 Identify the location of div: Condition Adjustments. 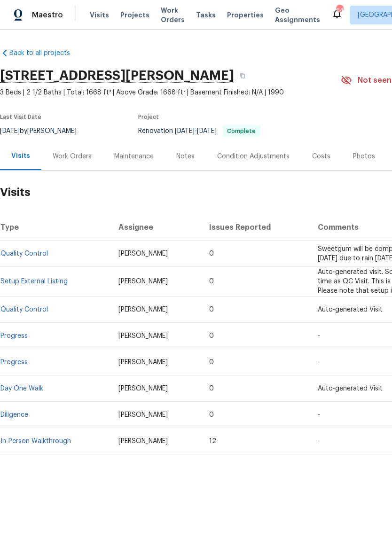
(253, 156).